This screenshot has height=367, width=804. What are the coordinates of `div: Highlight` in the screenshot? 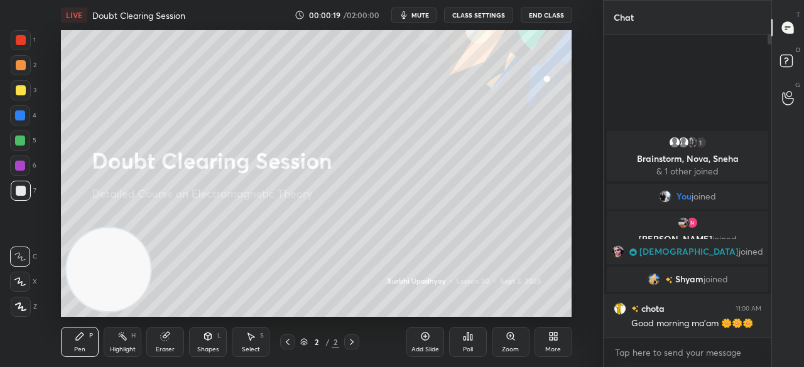 It's located at (122, 350).